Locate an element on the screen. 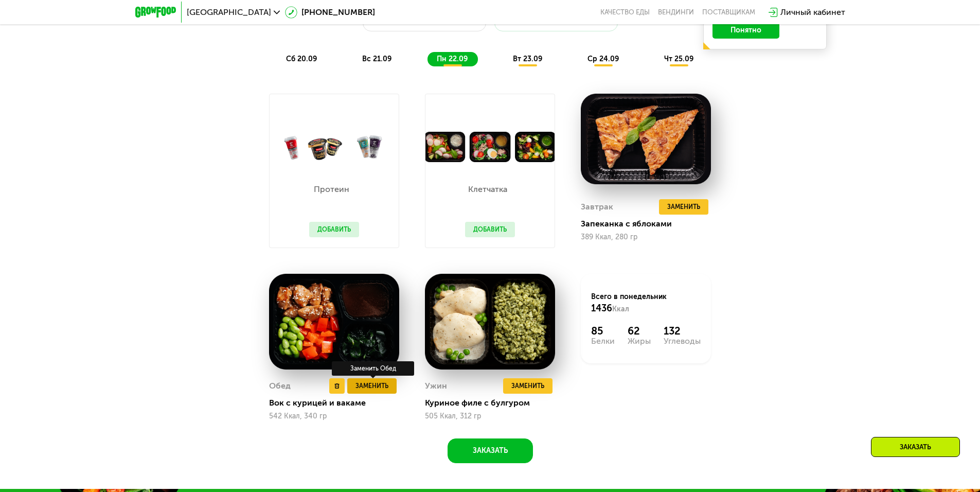 This screenshot has height=492, width=980. button: Понятно is located at coordinates (746, 31).